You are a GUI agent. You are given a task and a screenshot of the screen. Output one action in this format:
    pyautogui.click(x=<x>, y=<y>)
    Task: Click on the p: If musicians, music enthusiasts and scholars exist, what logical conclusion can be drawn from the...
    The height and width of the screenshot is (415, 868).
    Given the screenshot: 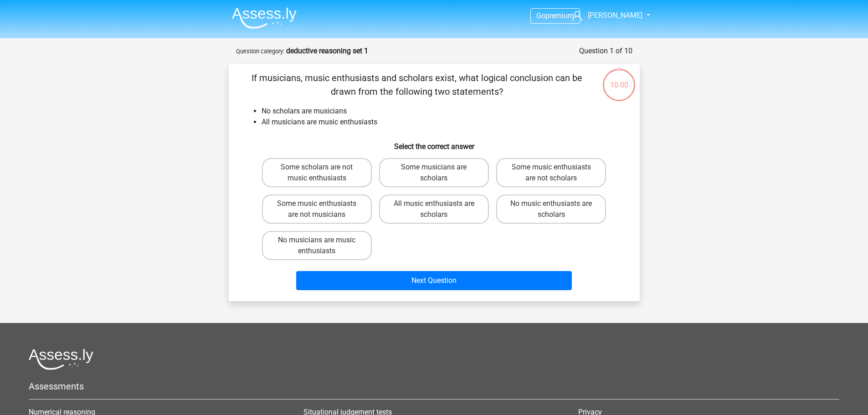 What is the action you would take?
    pyautogui.click(x=417, y=85)
    